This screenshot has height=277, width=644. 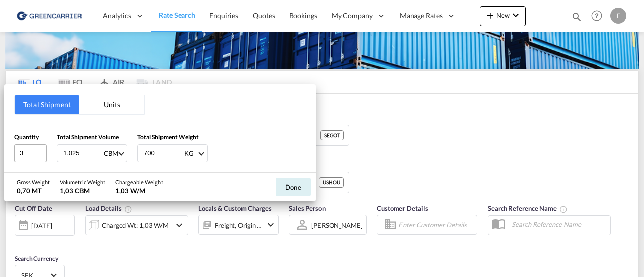 I want to click on div: Chargeable Weight, so click(x=139, y=182).